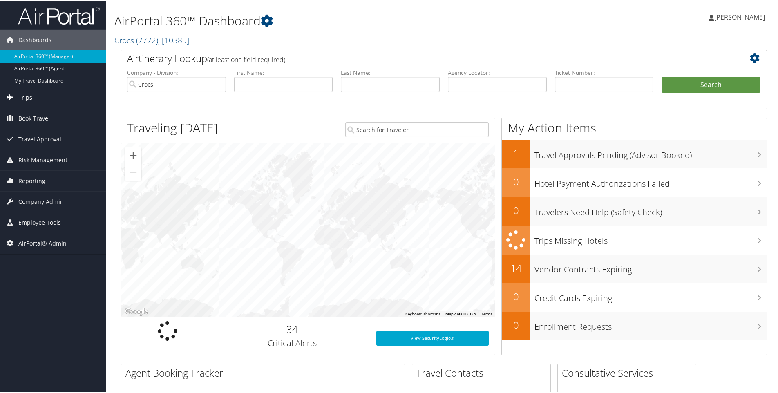  What do you see at coordinates (43, 243) in the screenshot?
I see `span: AirPortal® Admin` at bounding box center [43, 243].